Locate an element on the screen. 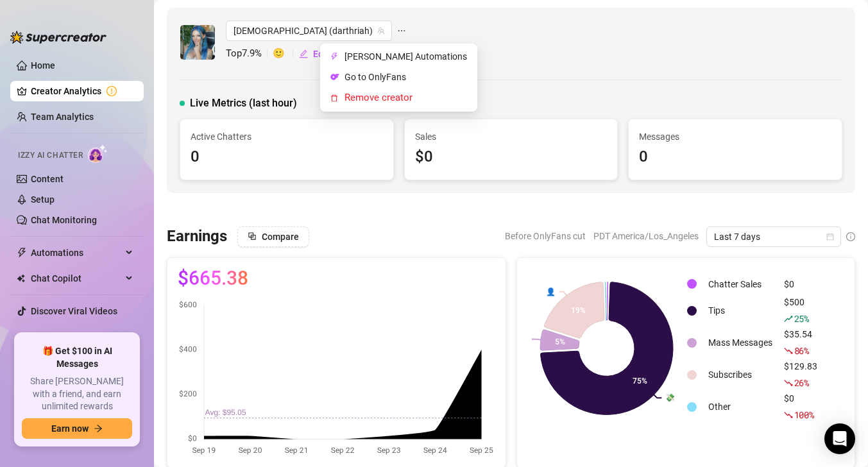 The width and height of the screenshot is (868, 467). span: 🎁 Get $100 in AI Messages is located at coordinates (77, 357).